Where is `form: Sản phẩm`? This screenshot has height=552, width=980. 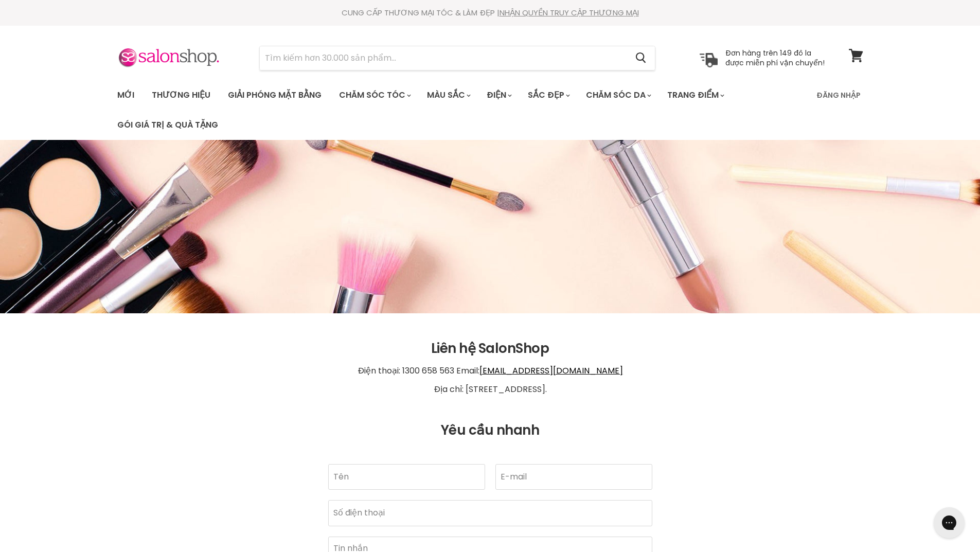
form: Sản phẩm is located at coordinates (457, 59).